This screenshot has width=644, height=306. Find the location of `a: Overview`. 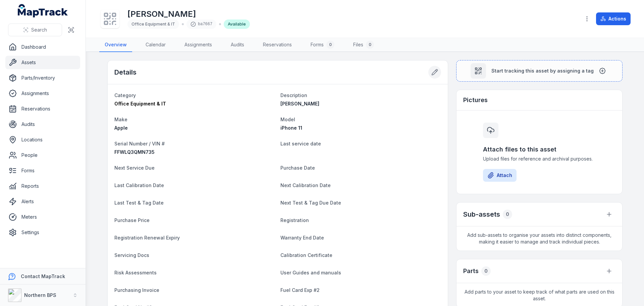

a: Overview is located at coordinates (116, 45).